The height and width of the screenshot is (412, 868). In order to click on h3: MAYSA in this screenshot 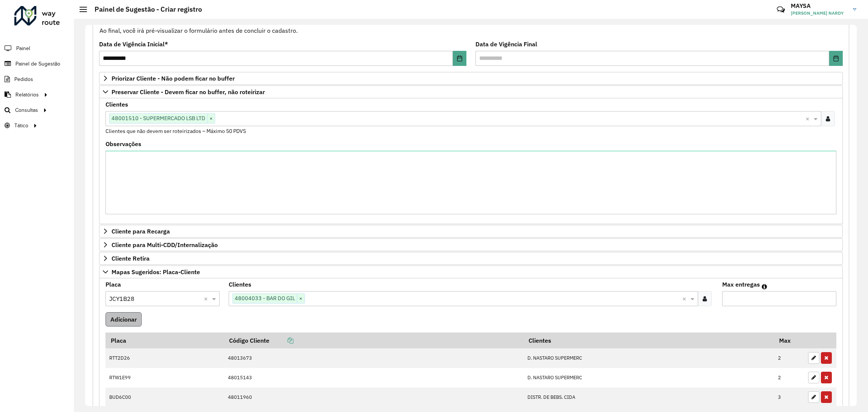, I will do `click(819, 6)`.